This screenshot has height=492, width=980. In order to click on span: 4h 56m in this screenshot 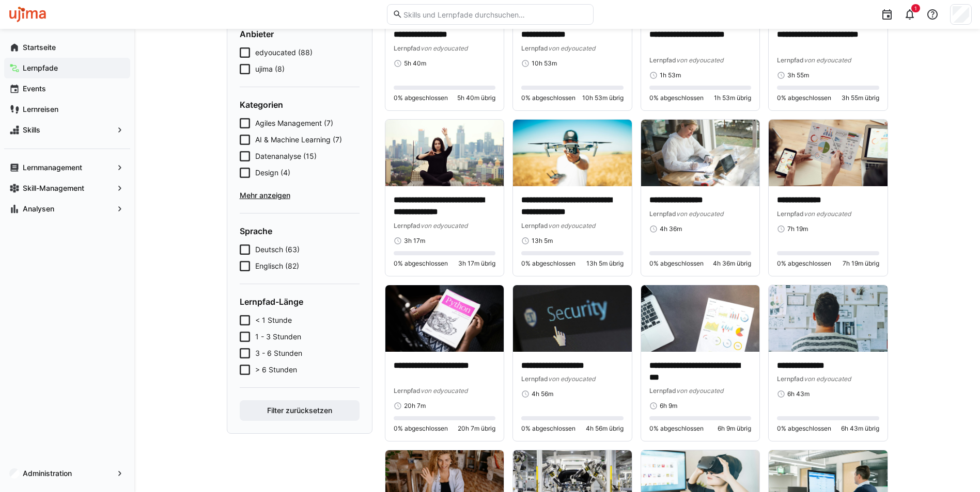, I will do `click(542, 395)`.